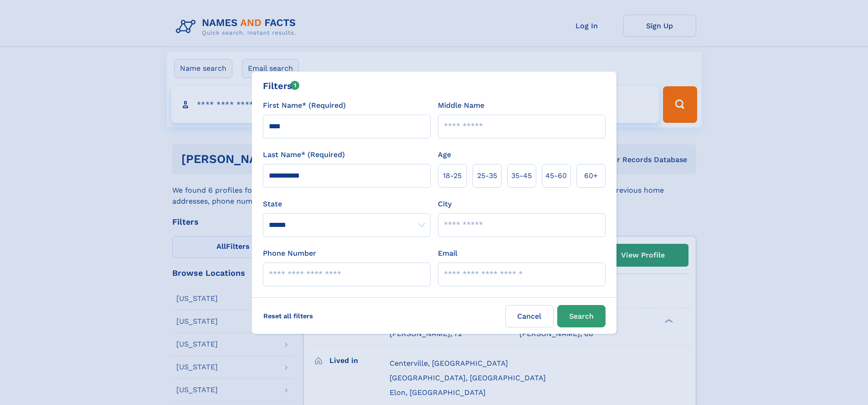 Image resolution: width=868 pixels, height=405 pixels. Describe the element at coordinates (582, 316) in the screenshot. I see `button: Search` at that location.